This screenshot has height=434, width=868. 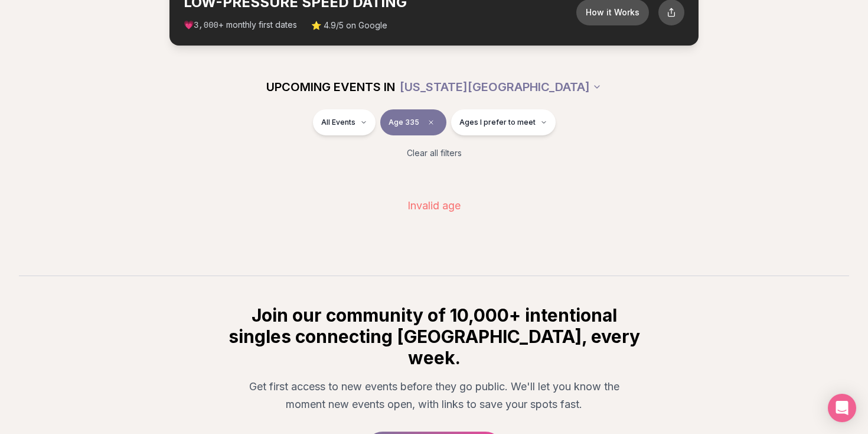 What do you see at coordinates (331, 87) in the screenshot?
I see `span: UPCOMING EVENTS IN` at bounding box center [331, 87].